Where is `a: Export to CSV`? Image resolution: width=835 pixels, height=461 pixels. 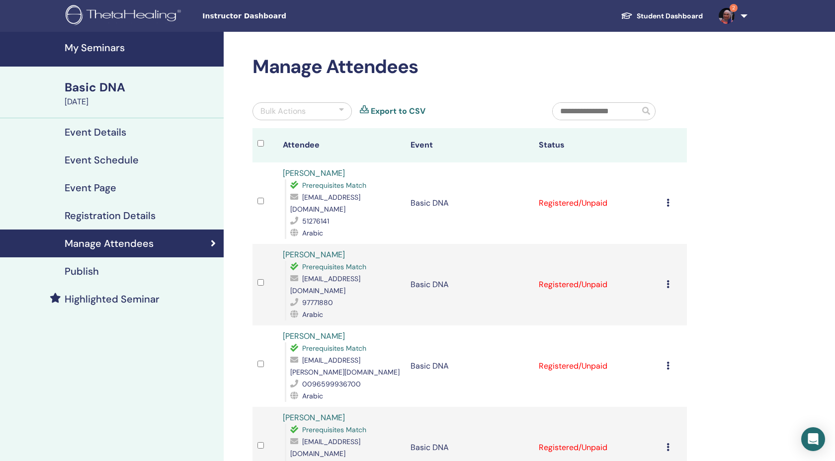 a: Export to CSV is located at coordinates (398, 111).